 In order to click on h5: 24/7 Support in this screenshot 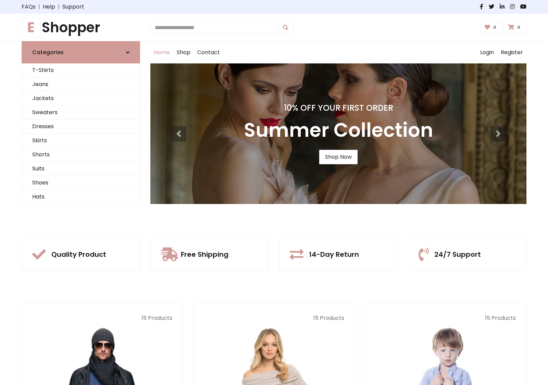, I will do `click(458, 254)`.